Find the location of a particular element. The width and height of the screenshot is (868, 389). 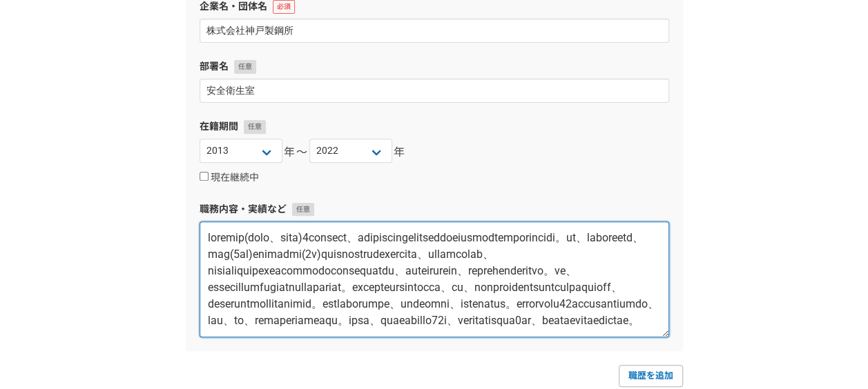

label: 在籍期間 is located at coordinates (434, 126).